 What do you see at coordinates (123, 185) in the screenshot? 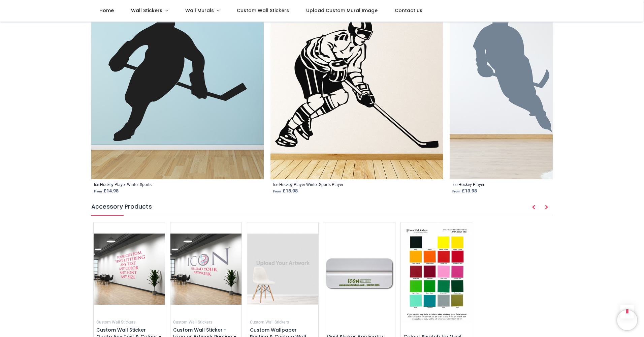
I see `a: Ice Hockey Player Winter Sports` at bounding box center [123, 185].